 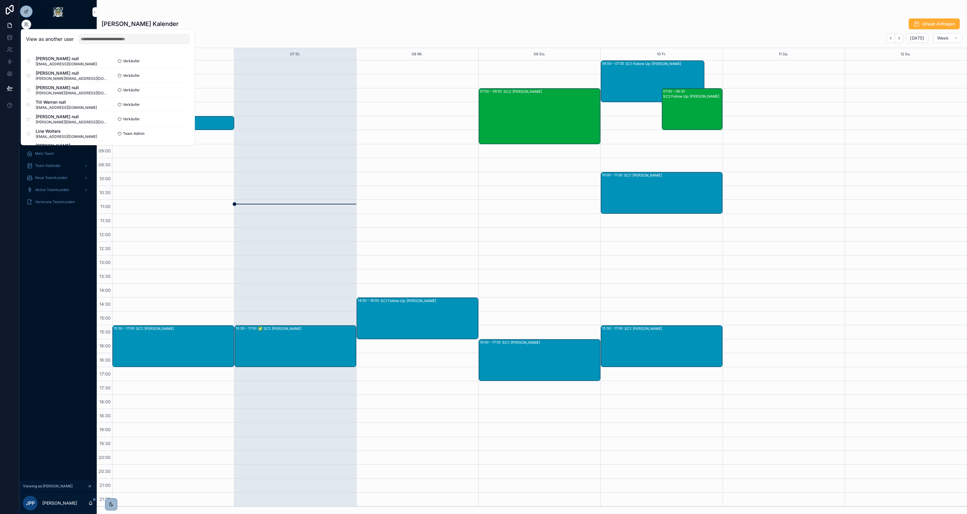 What do you see at coordinates (614, 63) in the screenshot?
I see `div: 06:00 – 07:30` at bounding box center [614, 63].